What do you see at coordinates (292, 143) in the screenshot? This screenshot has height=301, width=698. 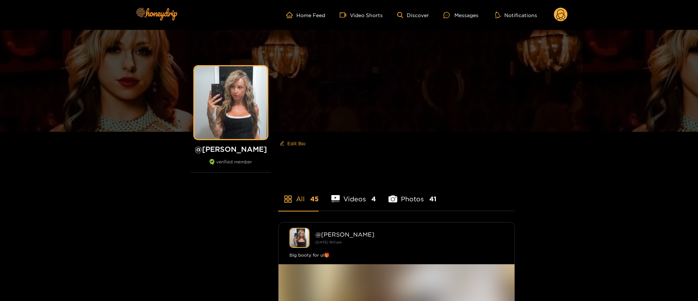 I see `button: editEdit Bio` at bounding box center [292, 143].